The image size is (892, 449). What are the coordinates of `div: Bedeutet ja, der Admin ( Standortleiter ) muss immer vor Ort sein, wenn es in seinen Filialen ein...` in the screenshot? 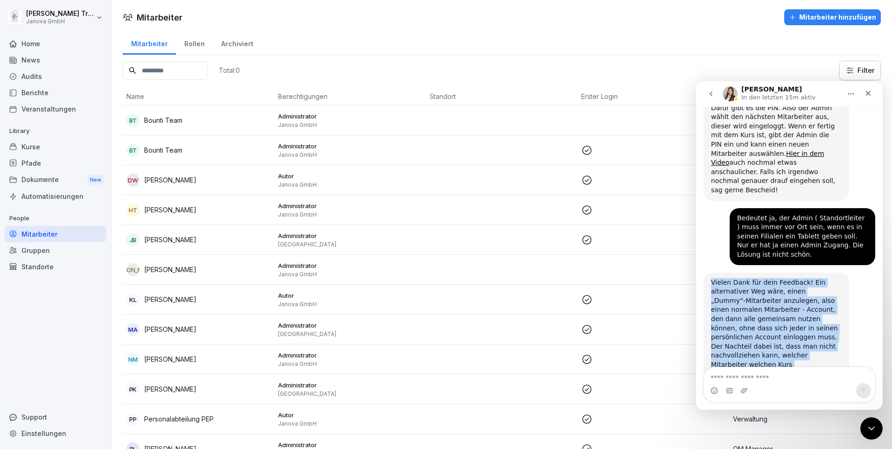 It's located at (106, 155).